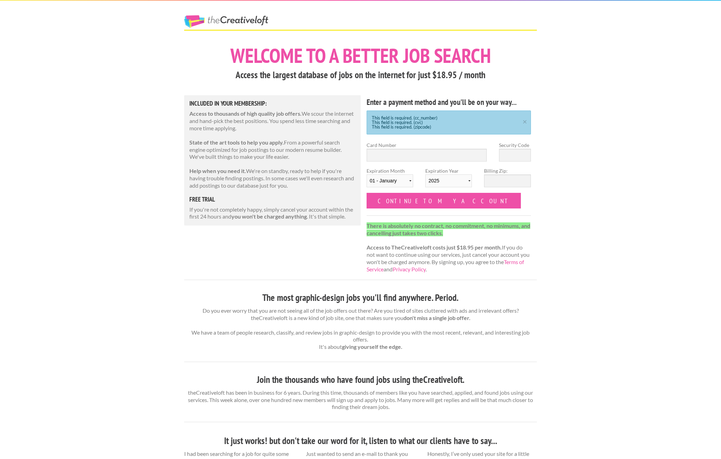 The width and height of the screenshot is (721, 459). I want to click on a: The Creative Loft, so click(226, 22).